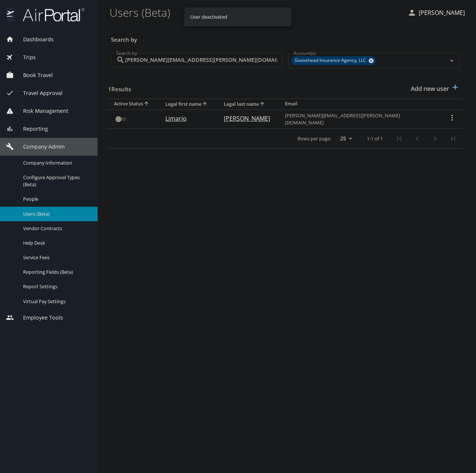  What do you see at coordinates (39, 147) in the screenshot?
I see `span: Company Admin` at bounding box center [39, 147].